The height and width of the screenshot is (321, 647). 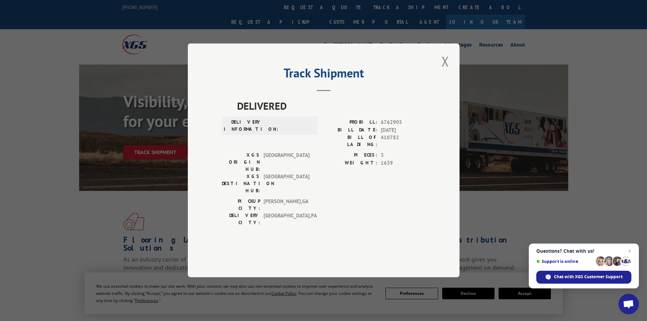 I want to click on label: BILL OF LADING:, so click(x=351, y=141).